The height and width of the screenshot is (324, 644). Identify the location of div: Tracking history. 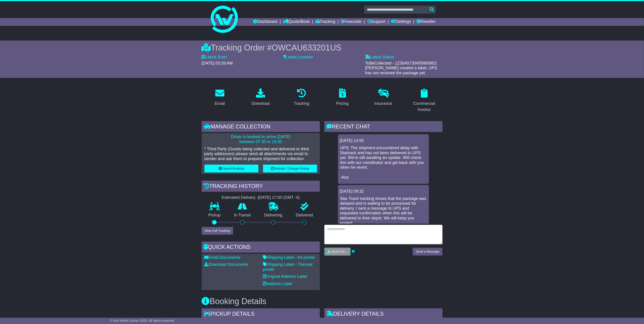
(261, 187).